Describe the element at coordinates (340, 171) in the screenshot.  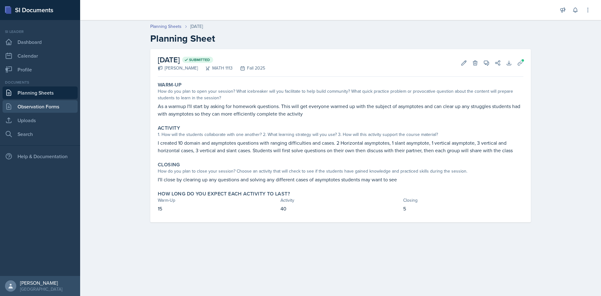
I see `div: How do you plan to close your session? Choose an activity that will check to see if the students ...` at that location.